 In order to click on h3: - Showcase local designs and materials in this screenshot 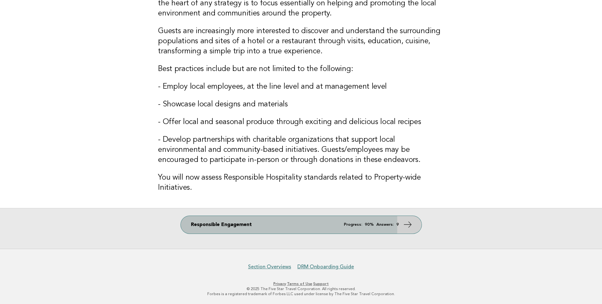, I will do `click(301, 105)`.